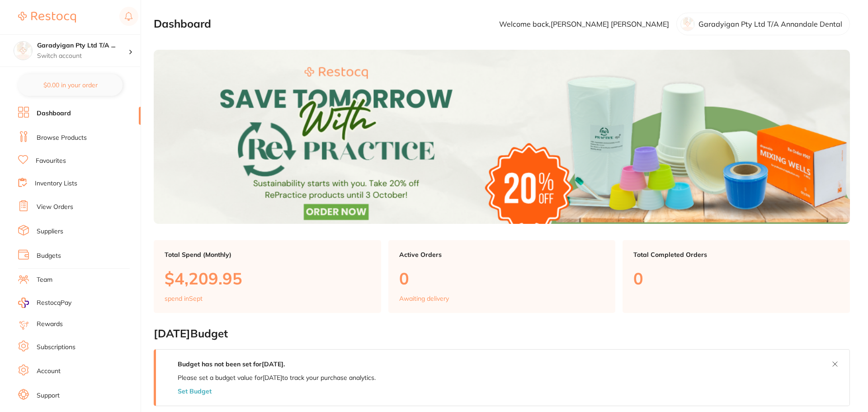 Image resolution: width=868 pixels, height=412 pixels. What do you see at coordinates (47, 17) in the screenshot?
I see `a: Restocq Logo` at bounding box center [47, 17].